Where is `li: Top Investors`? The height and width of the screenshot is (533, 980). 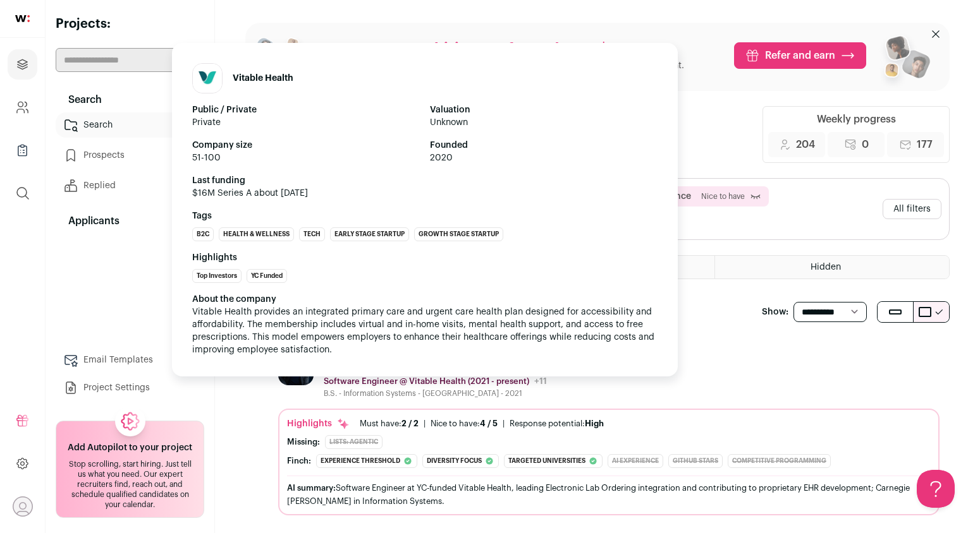 li: Top Investors is located at coordinates (217, 276).